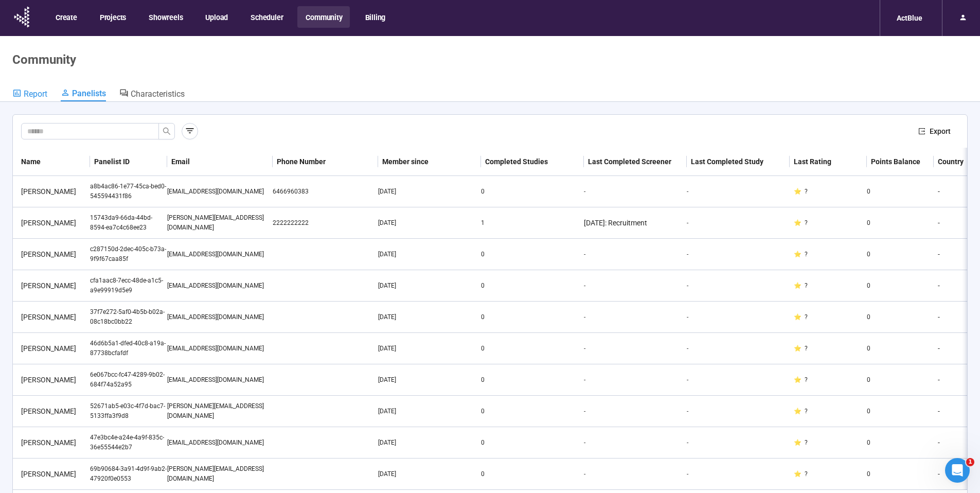  What do you see at coordinates (51, 162) in the screenshot?
I see `th: Name` at bounding box center [51, 162].